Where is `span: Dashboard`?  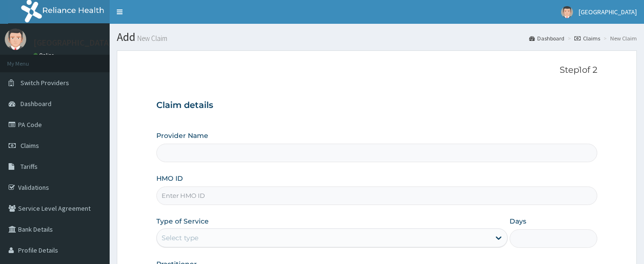 span: Dashboard is located at coordinates (36, 104).